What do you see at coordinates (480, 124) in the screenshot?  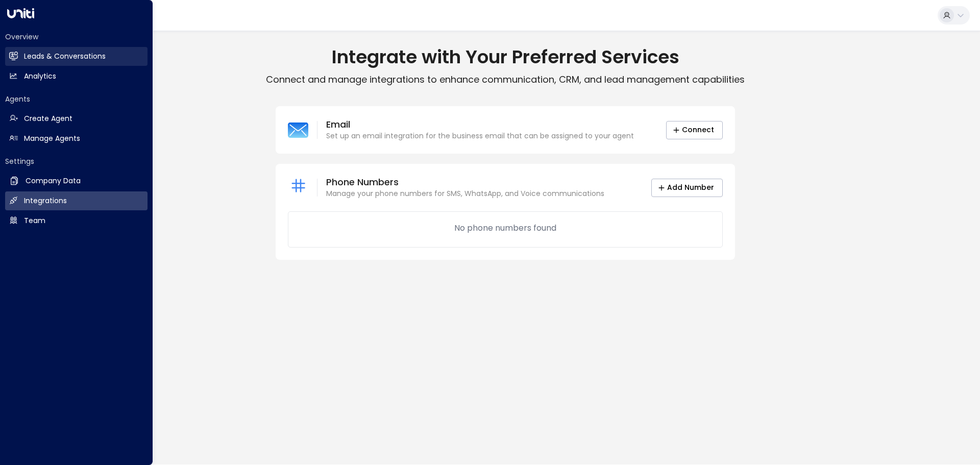 I see `p: Email` at bounding box center [480, 124].